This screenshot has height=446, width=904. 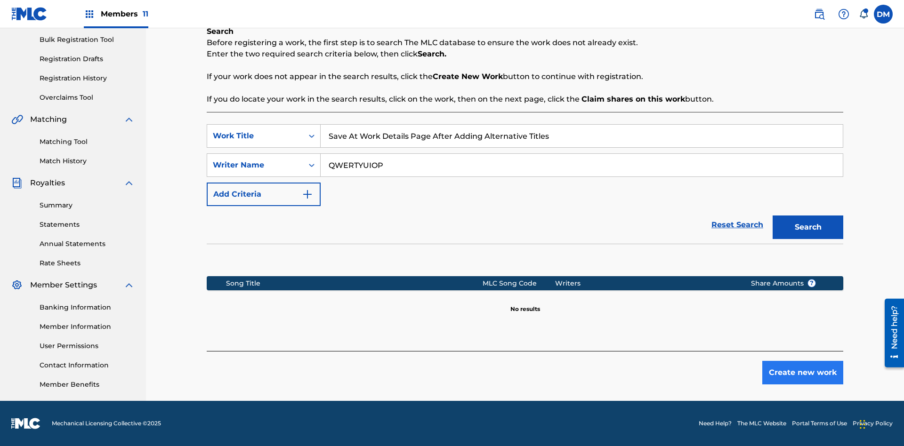 I want to click on span: Matching, so click(x=49, y=120).